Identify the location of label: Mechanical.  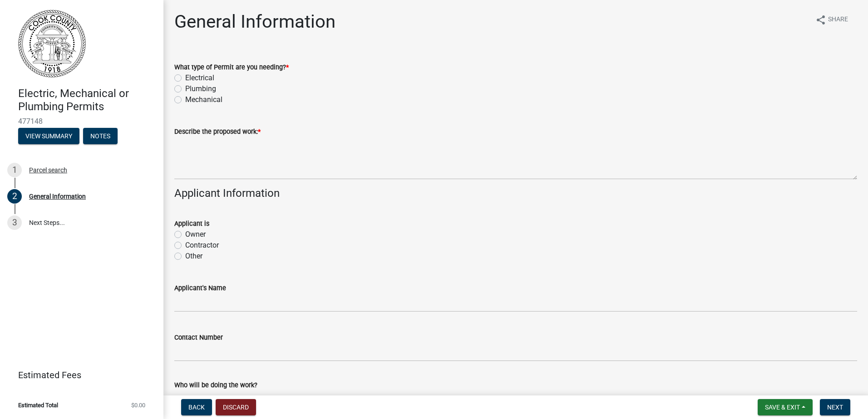
(203, 100).